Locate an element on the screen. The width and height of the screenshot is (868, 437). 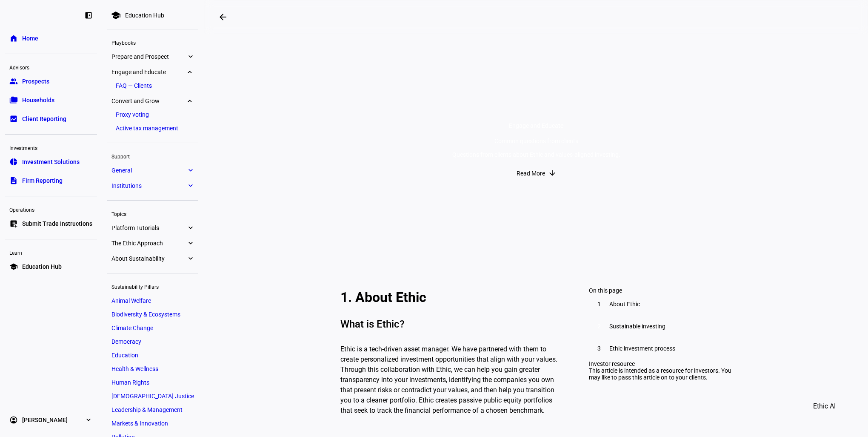
span: Markets & Innovation is located at coordinates (140, 423).